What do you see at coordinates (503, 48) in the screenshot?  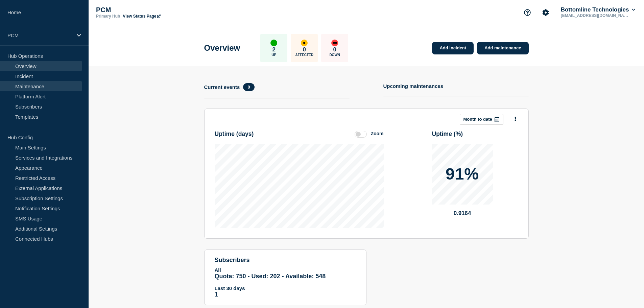 I see `a: Add maintenance` at bounding box center [503, 48].